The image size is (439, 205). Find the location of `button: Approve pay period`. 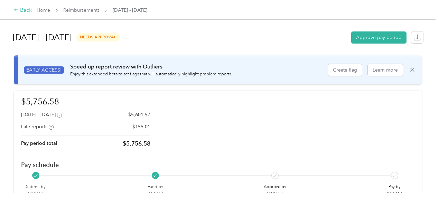

button: Approve pay period is located at coordinates (379, 37).